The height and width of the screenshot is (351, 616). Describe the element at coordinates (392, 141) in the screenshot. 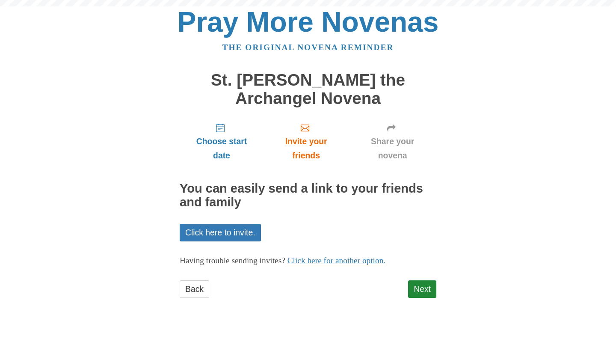

I see `a: Share your novena` at that location.